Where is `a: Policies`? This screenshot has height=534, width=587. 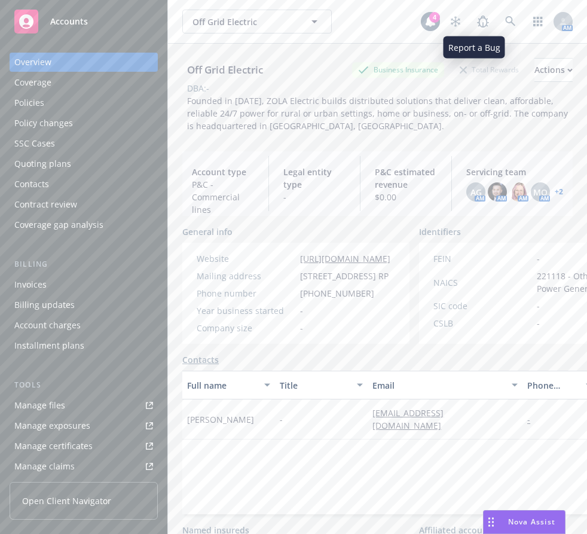
a: Policies is located at coordinates (84, 103).